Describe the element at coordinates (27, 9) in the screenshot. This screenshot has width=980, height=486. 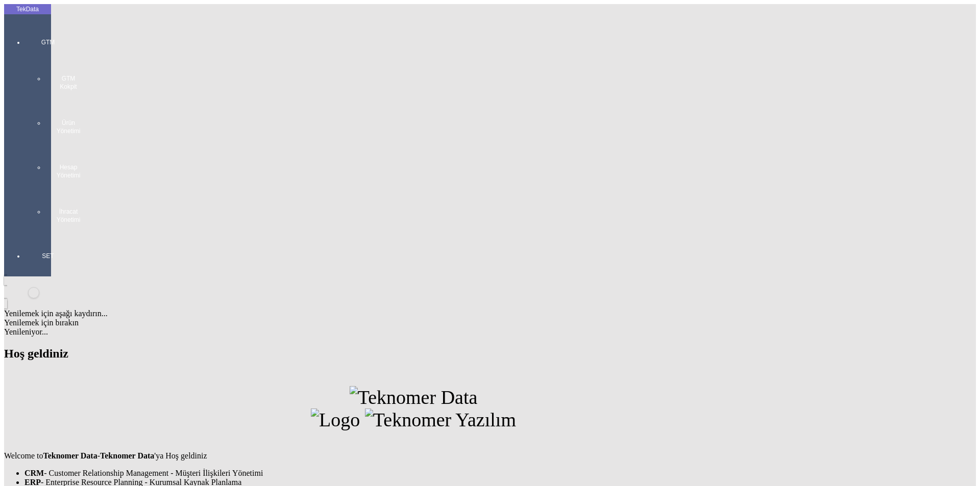
I see `div: TekData` at that location.